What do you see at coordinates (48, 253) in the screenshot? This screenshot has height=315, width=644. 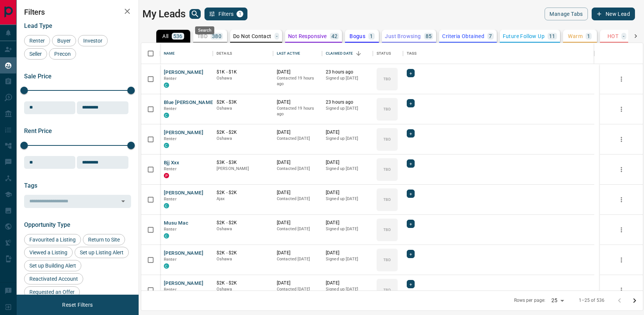 I see `div: Viewed a Listing` at bounding box center [48, 253].